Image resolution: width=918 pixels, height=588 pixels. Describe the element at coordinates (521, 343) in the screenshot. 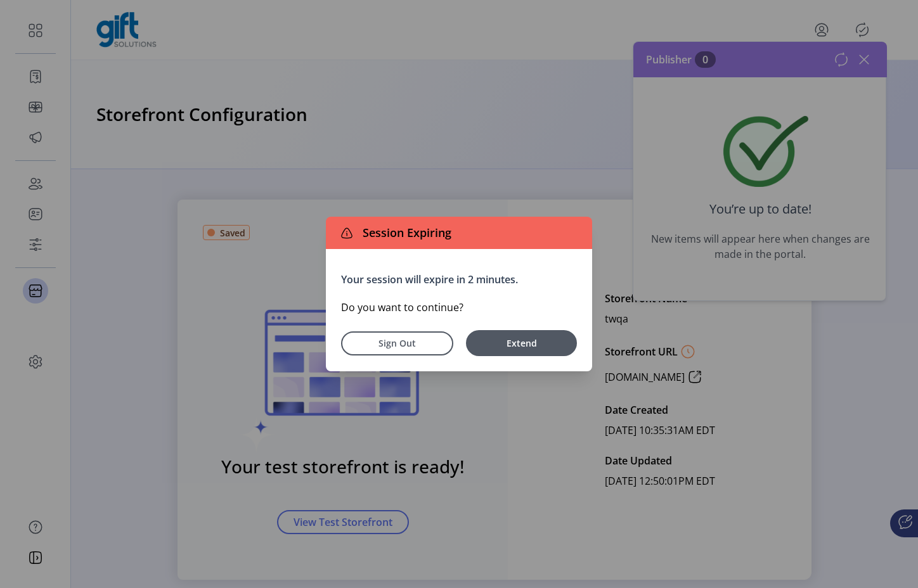

I see `span: Extend` at that location.